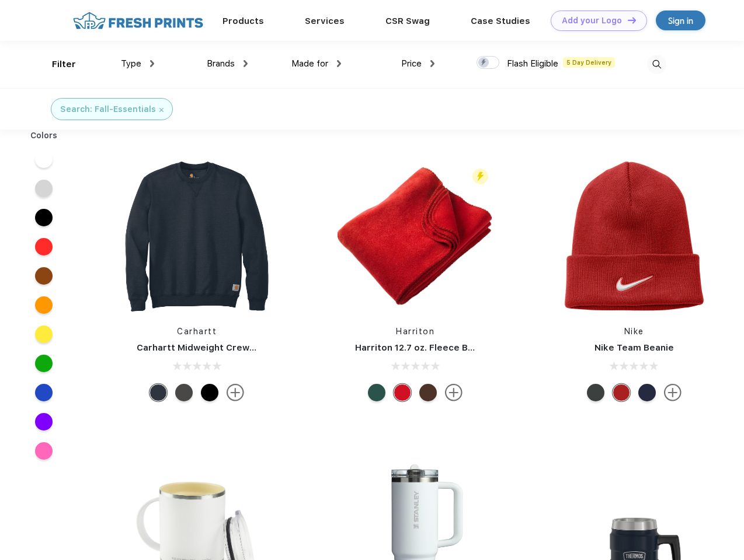 This screenshot has height=560, width=744. Describe the element at coordinates (680, 20) in the screenshot. I see `div: Sign in` at that location.